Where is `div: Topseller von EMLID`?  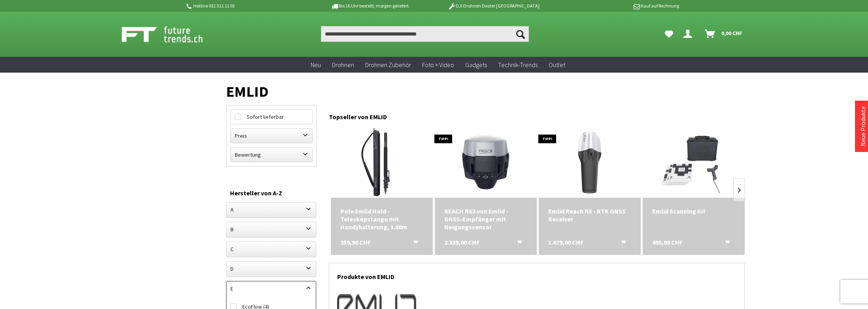 div: Topseller von EMLID is located at coordinates (536, 115).